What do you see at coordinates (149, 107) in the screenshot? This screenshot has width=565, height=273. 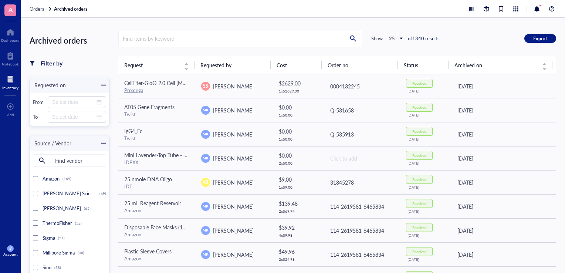 I see `span: AT05 Gene Fragments` at bounding box center [149, 107].